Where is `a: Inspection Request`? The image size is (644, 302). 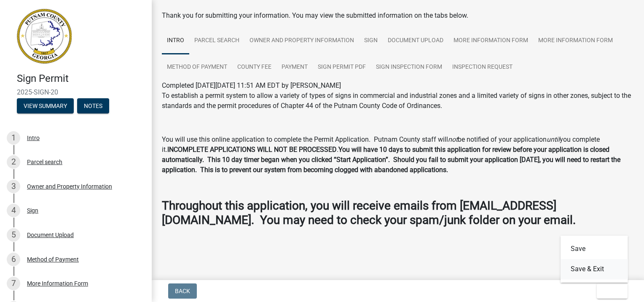
a: Inspection Request is located at coordinates (482, 68).